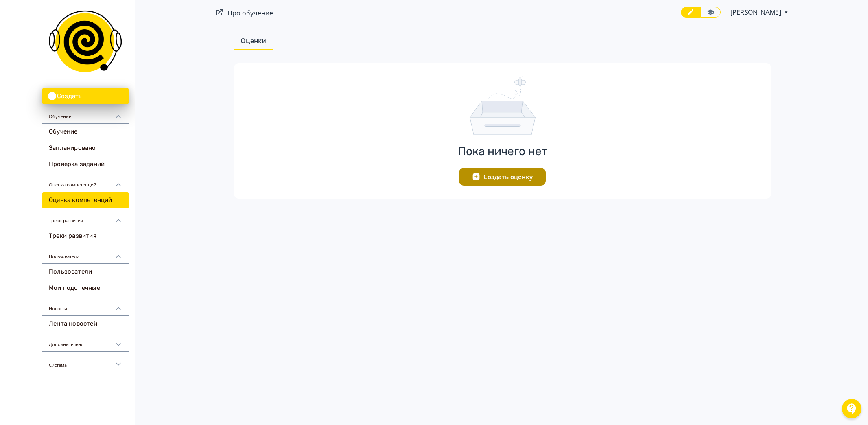 The image size is (868, 425). Describe the element at coordinates (85, 288) in the screenshot. I see `a: Мои подопечные` at that location.